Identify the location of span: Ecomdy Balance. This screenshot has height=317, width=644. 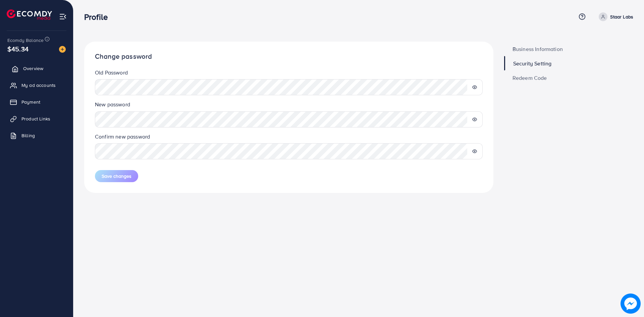
(26, 40).